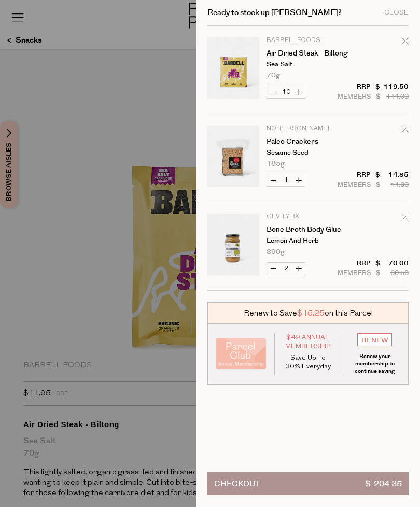 This screenshot has width=420, height=507. I want to click on div: Renew to Save on this Parcel, so click(308, 313).